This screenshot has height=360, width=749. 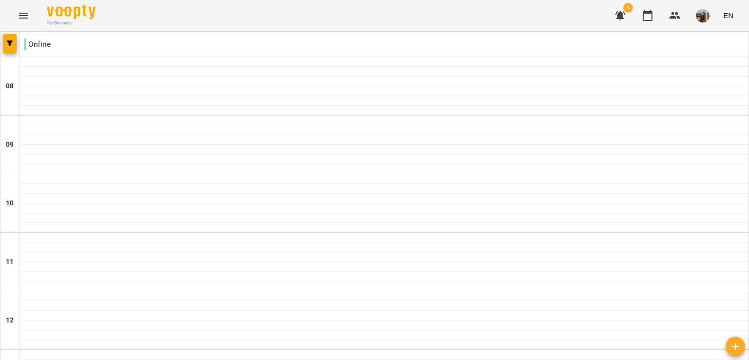 What do you see at coordinates (10, 145) in the screenshot?
I see `h6: 09` at bounding box center [10, 145].